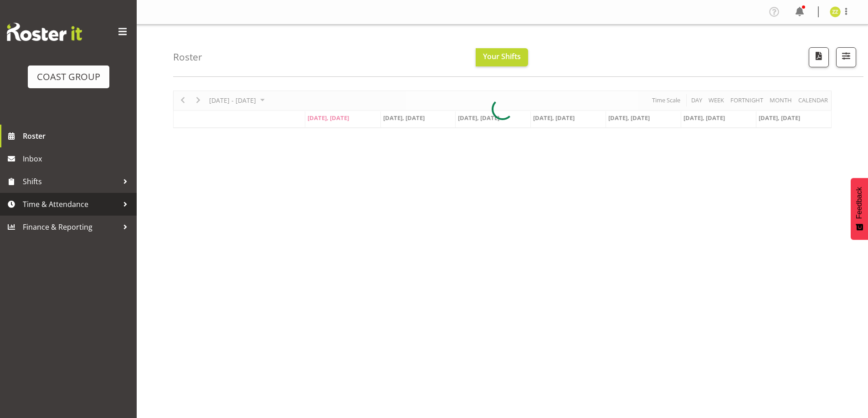 This screenshot has width=868, height=418. What do you see at coordinates (502, 57) in the screenshot?
I see `span: Your Shifts` at bounding box center [502, 57].